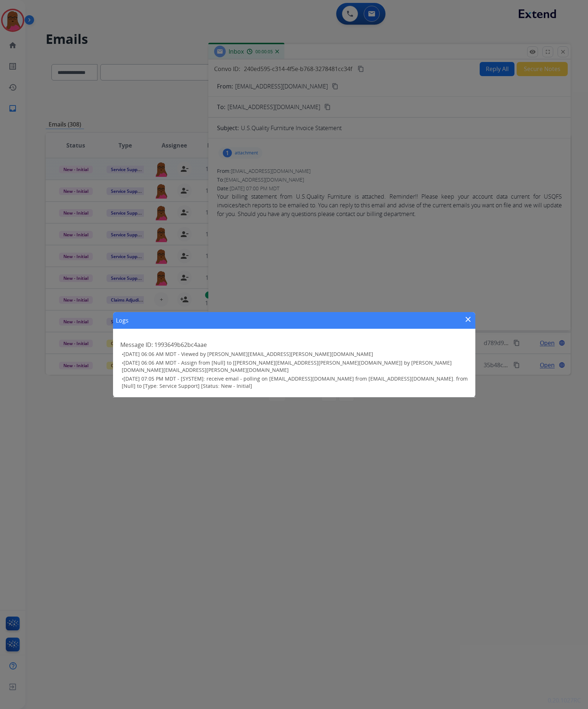 This screenshot has height=709, width=588. I want to click on p: 0.20.1027RC, so click(564, 701).